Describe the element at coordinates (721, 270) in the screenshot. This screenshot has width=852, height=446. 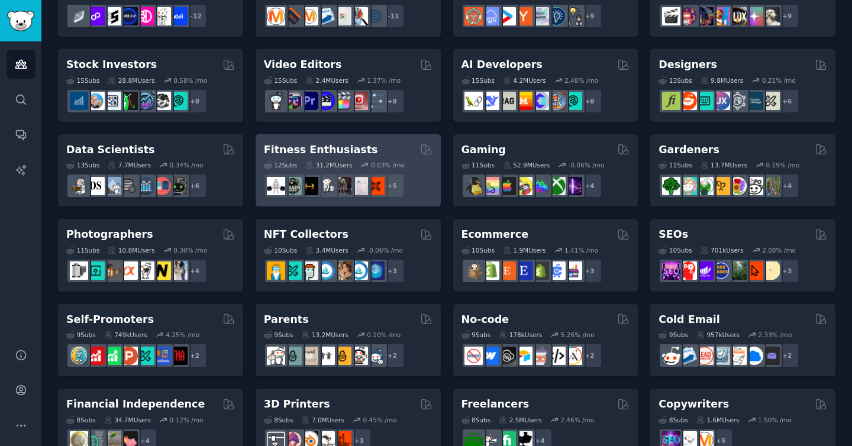
I see `img: SEO_cases` at that location.